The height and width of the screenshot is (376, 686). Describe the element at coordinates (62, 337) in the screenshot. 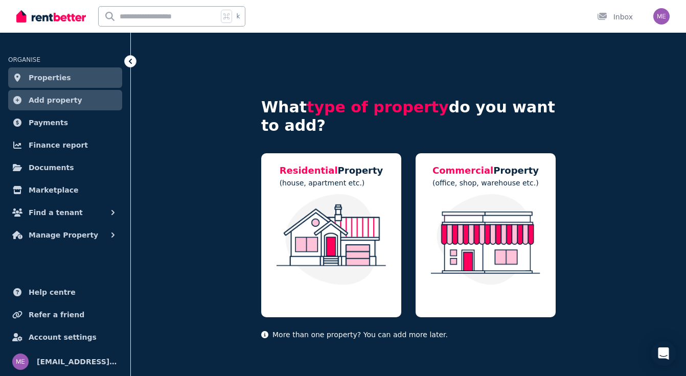

I see `span: Account settings` at that location.